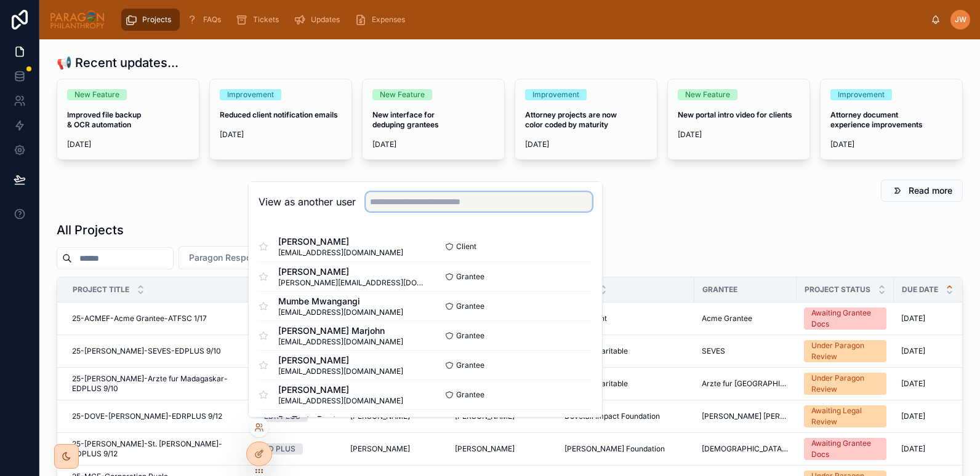 The height and width of the screenshot is (476, 980). I want to click on a: Acme Grantee, so click(745, 318).